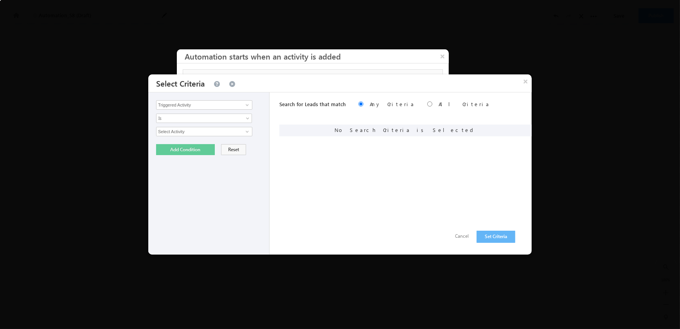 This screenshot has width=680, height=329. What do you see at coordinates (186, 150) in the screenshot?
I see `button: Add Condition` at bounding box center [186, 150].